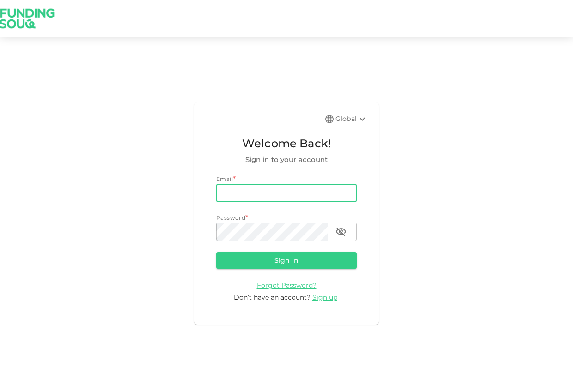  Describe the element at coordinates (272, 232) in the screenshot. I see `input: password` at that location.